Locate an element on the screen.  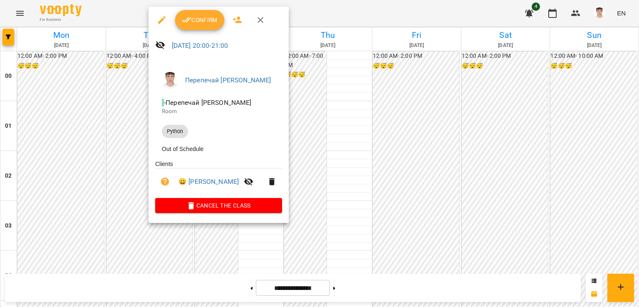
button: Cancel the class is located at coordinates (218, 205).